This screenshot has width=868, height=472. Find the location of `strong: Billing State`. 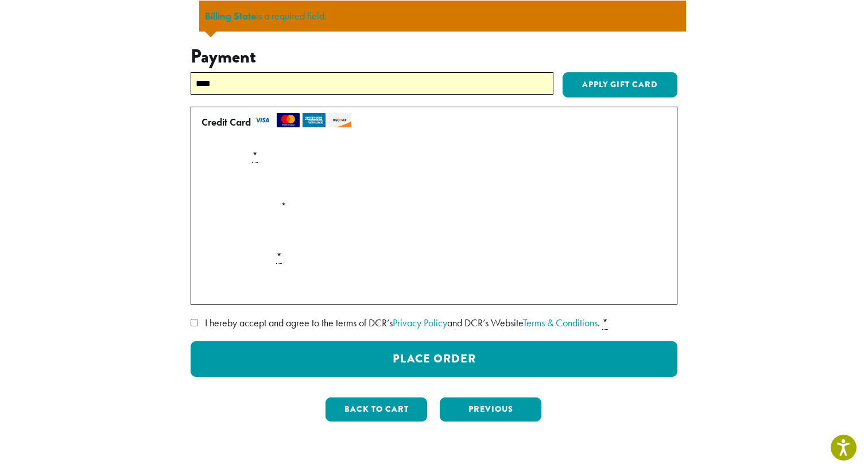

strong: Billing State is located at coordinates (230, 15).